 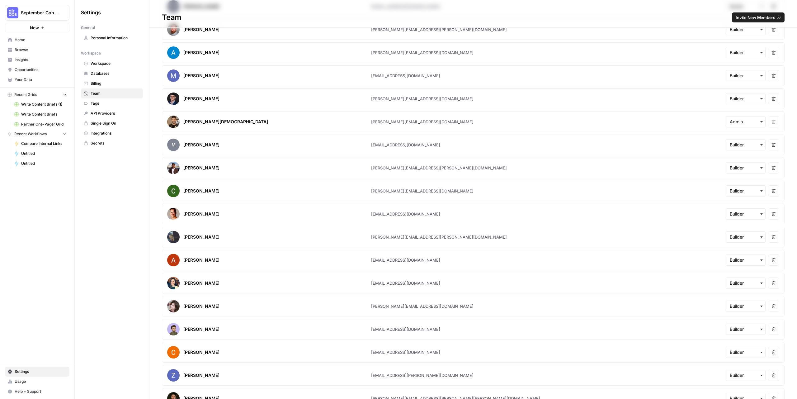 I want to click on span: Usage, so click(x=40, y=382).